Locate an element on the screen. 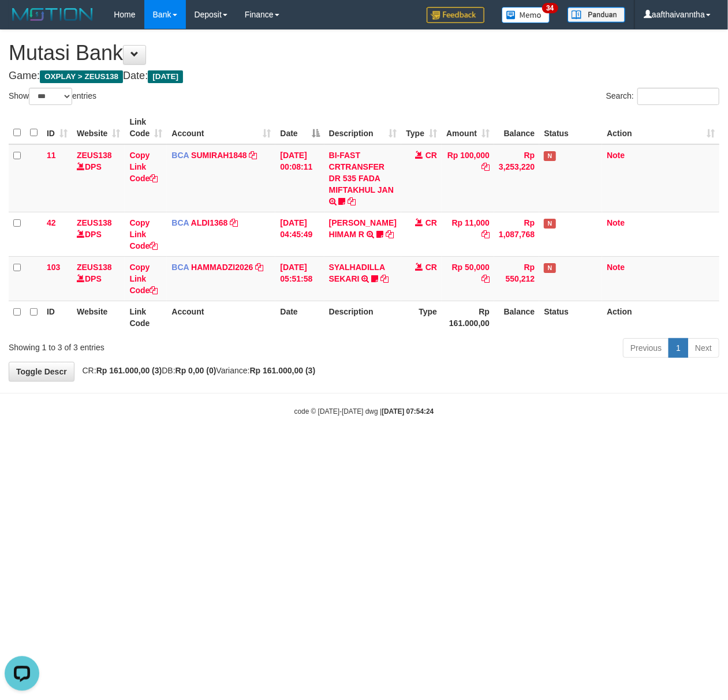 The height and width of the screenshot is (700, 728). a: SUMIRAH1848 is located at coordinates (218, 155).